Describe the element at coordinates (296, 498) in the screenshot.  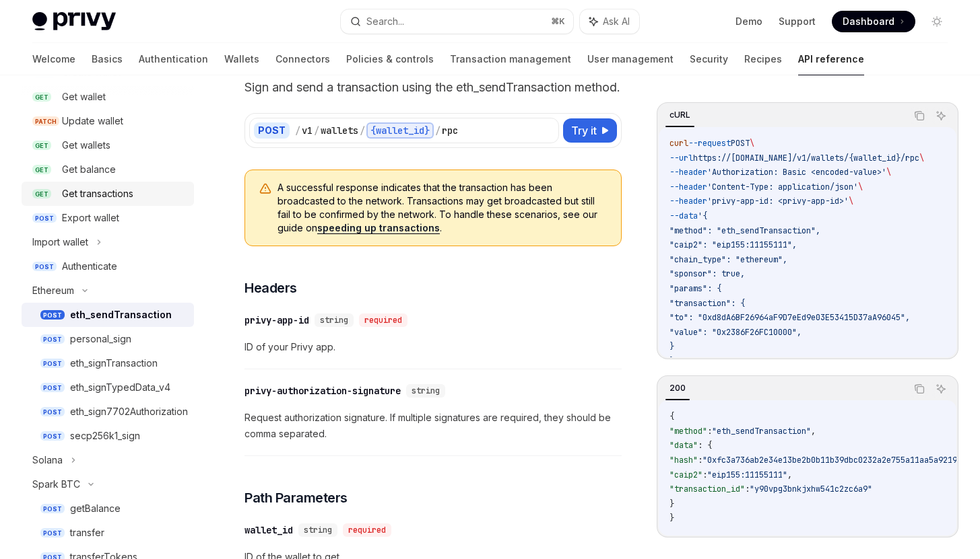
I see `span: Path Parameters` at that location.